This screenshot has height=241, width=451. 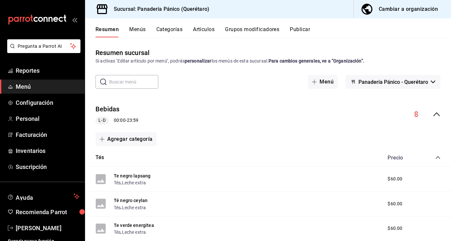 I want to click on div: navigation tabs, so click(x=273, y=32).